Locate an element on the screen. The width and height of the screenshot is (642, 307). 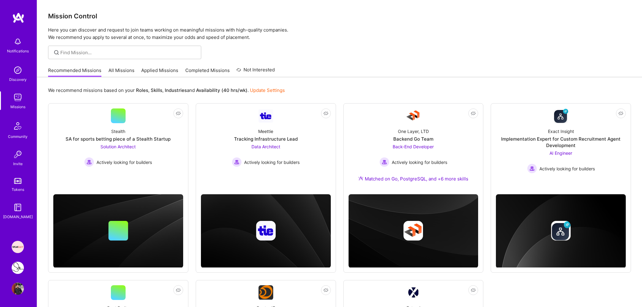
b: Availability (40 hrs/wk) is located at coordinates (222, 90).